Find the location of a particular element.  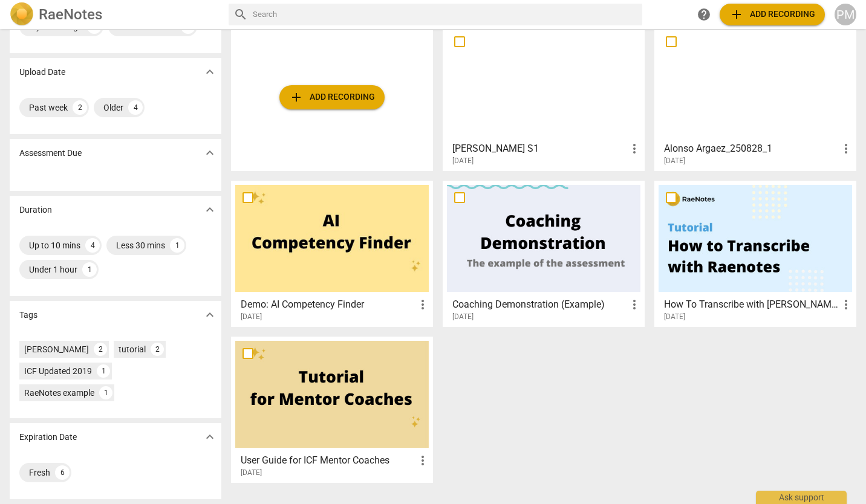

span: search is located at coordinates (241, 15).